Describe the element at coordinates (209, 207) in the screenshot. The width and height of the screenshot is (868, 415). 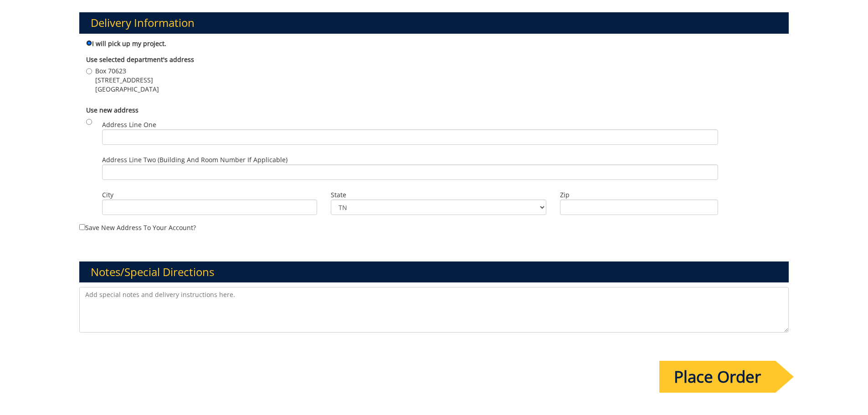
I see `input: City` at that location.